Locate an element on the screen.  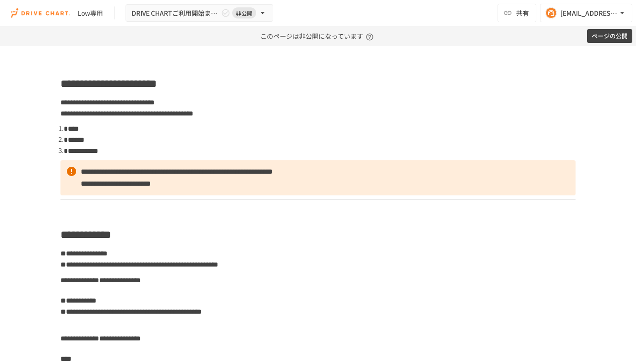
button: DRIVE CHARTご利用開始までの導入支援ページ_v2.1非公開 is located at coordinates (199, 13).